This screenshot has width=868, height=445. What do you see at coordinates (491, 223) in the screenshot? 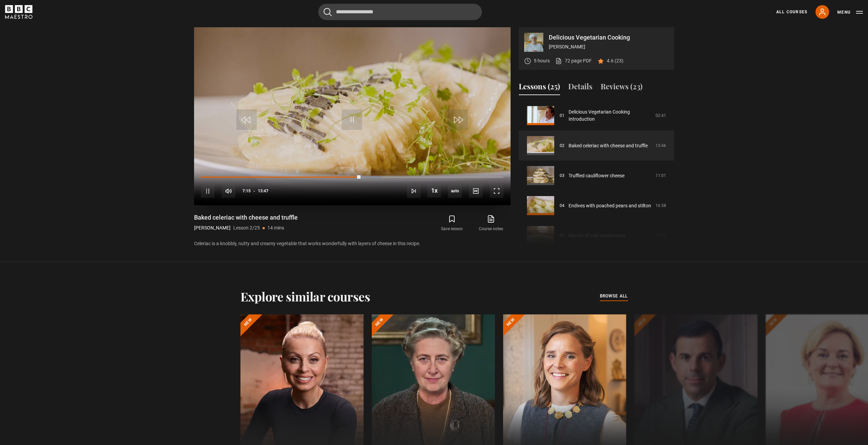
I see `a: Course notes` at bounding box center [491, 223].